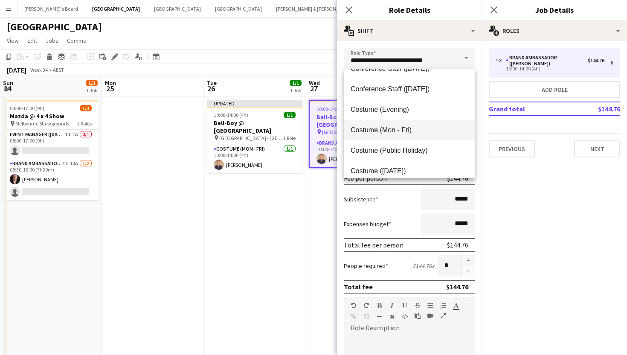  What do you see at coordinates (39, 69) in the screenshot?
I see `span: Week 34` at bounding box center [39, 69].